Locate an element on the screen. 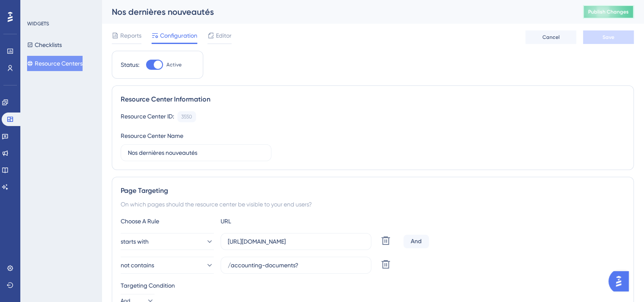 The image size is (644, 302). span: Save is located at coordinates (609, 37).